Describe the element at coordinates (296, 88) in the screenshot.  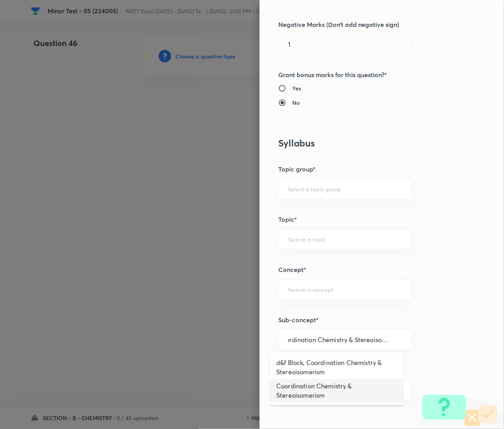
I see `h6: Yes` at that location.